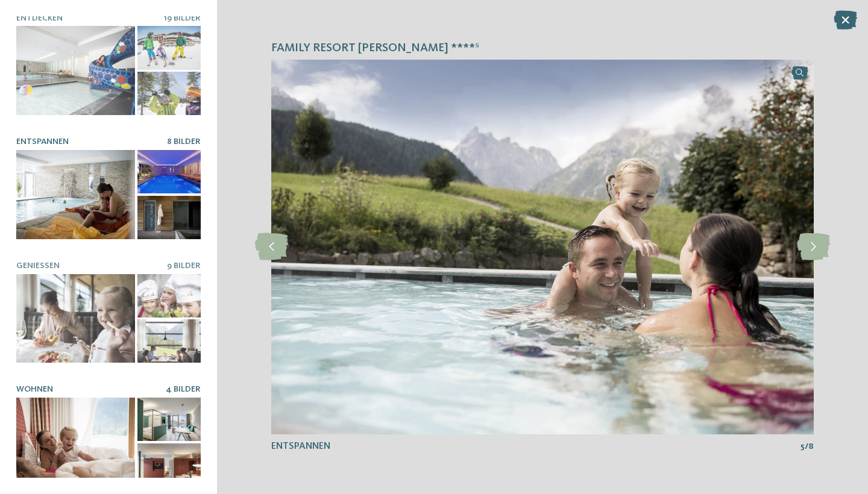  What do you see at coordinates (184, 266) in the screenshot?
I see `span: 9 Bilder` at bounding box center [184, 266].